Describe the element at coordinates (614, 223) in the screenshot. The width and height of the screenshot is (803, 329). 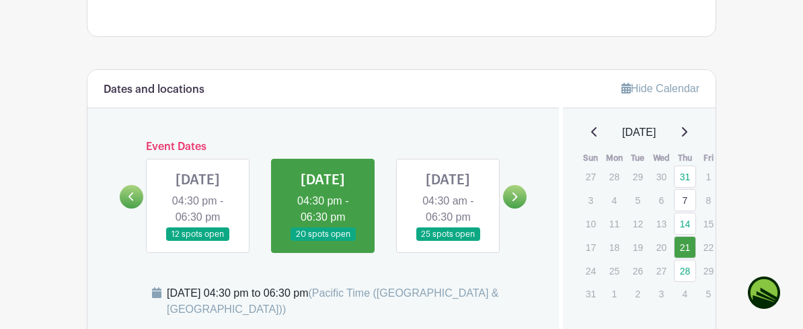
I see `p: 11` at that location.